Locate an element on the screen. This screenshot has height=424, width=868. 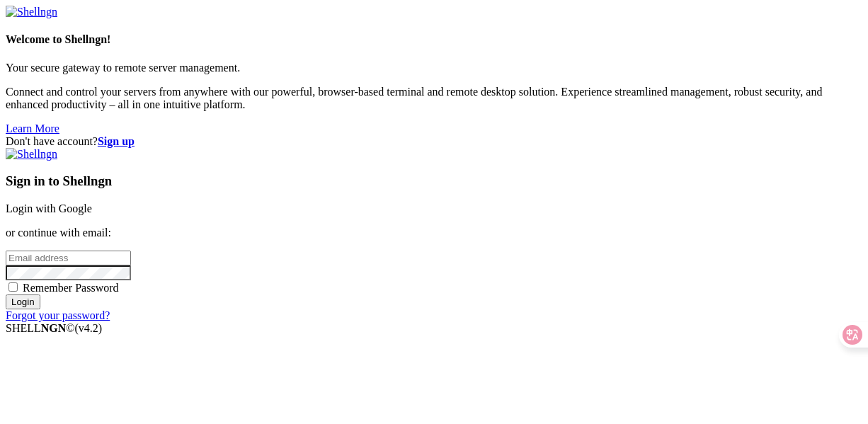
p: or continue with email: is located at coordinates (434, 233).